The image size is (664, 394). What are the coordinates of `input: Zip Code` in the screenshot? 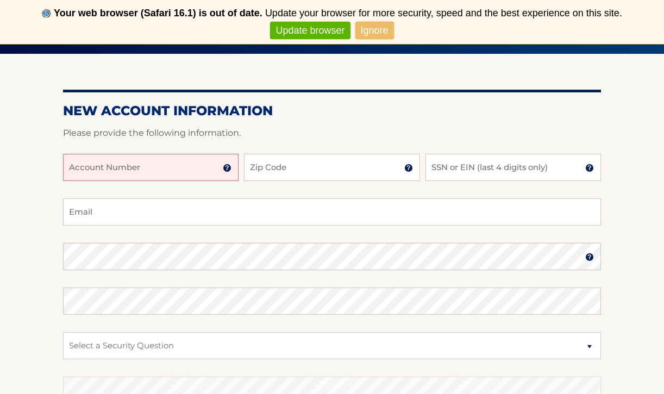 It's located at (331, 167).